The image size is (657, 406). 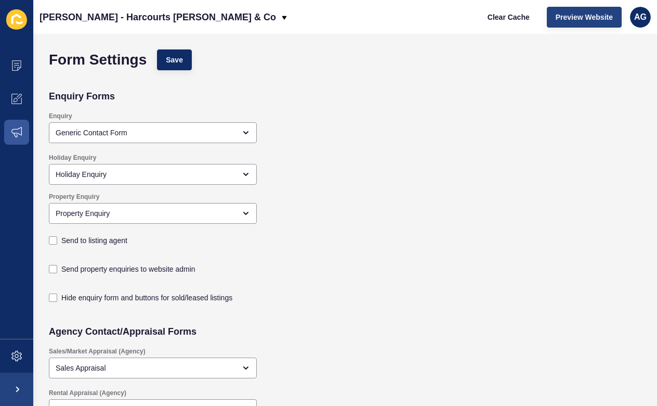 I want to click on span: Preview Website, so click(x=585, y=17).